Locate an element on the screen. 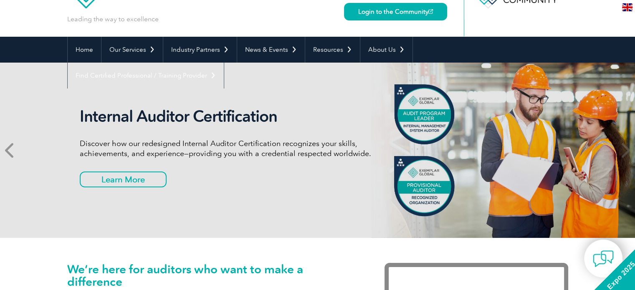  a: Login to the Community is located at coordinates (396, 12).